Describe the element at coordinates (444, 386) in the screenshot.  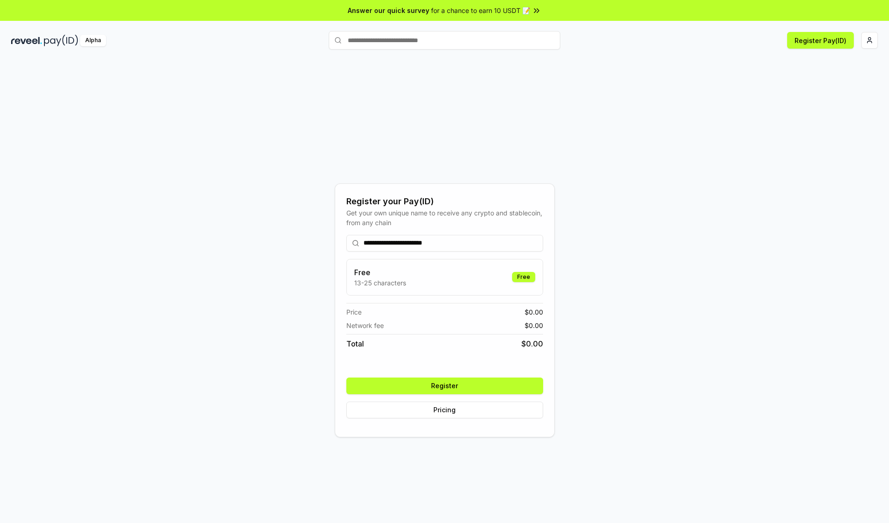
I see `button: Register` at that location.